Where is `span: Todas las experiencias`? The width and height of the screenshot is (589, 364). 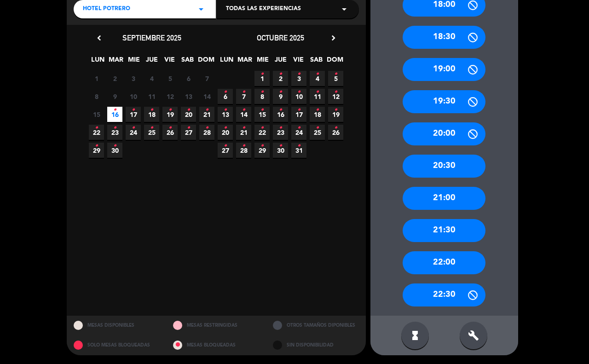 span: Todas las experiencias is located at coordinates (263, 9).